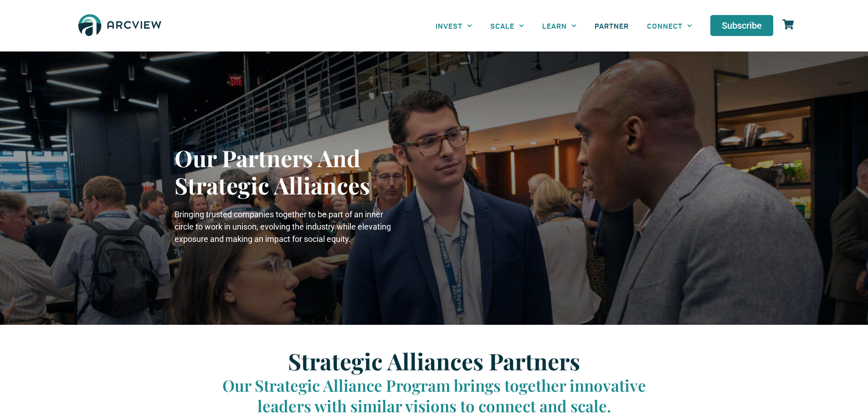 Image resolution: width=868 pixels, height=415 pixels. What do you see at coordinates (670, 26) in the screenshot?
I see `a: CONNECT` at bounding box center [670, 26].